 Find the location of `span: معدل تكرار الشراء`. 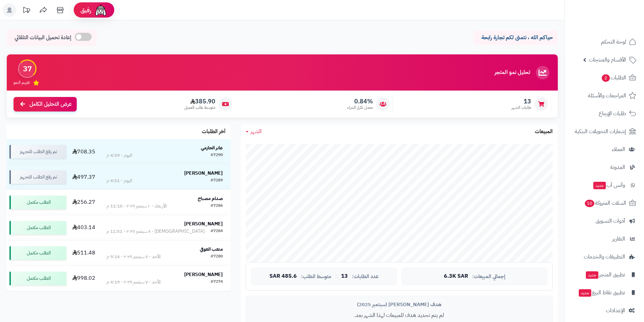

span: معدل تكرار الشراء is located at coordinates (360, 107).